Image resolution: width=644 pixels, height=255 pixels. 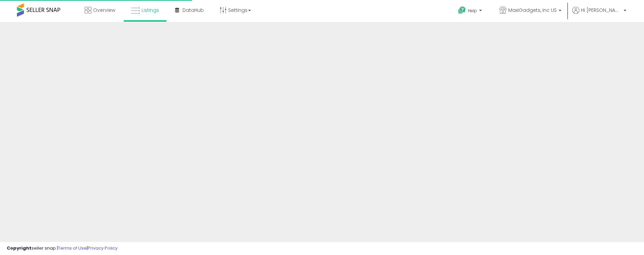 What do you see at coordinates (471, 12) in the screenshot?
I see `a: Help` at bounding box center [471, 12].